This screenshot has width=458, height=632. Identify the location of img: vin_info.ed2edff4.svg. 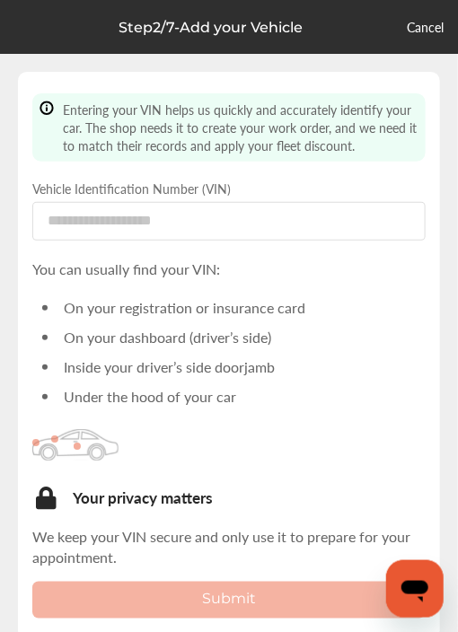
(75, 445).